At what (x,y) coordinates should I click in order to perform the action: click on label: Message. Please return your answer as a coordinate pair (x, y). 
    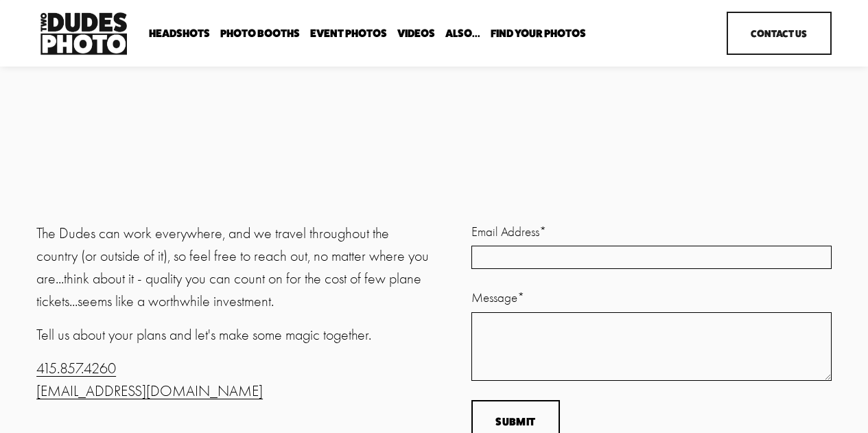
    Looking at the image, I should click on (651, 297).